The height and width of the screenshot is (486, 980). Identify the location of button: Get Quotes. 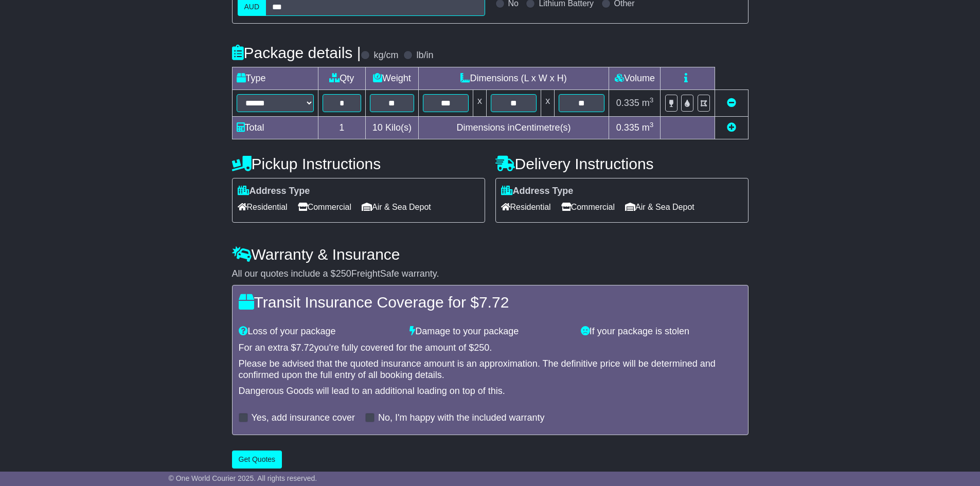
(257, 459).